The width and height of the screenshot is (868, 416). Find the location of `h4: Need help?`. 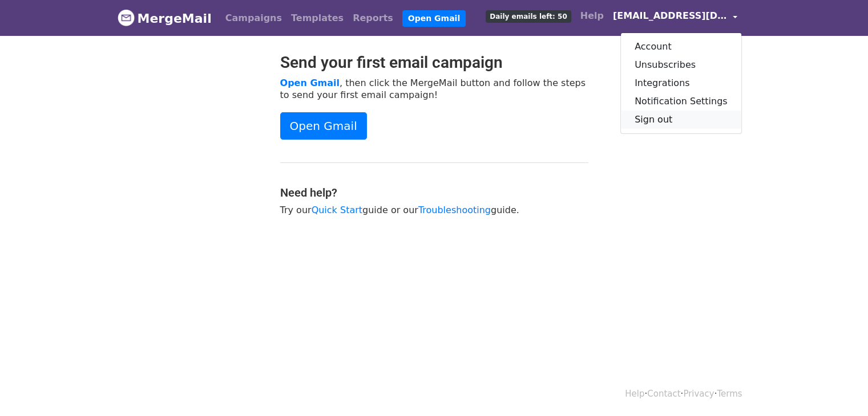

h4: Need help? is located at coordinates (435, 193).